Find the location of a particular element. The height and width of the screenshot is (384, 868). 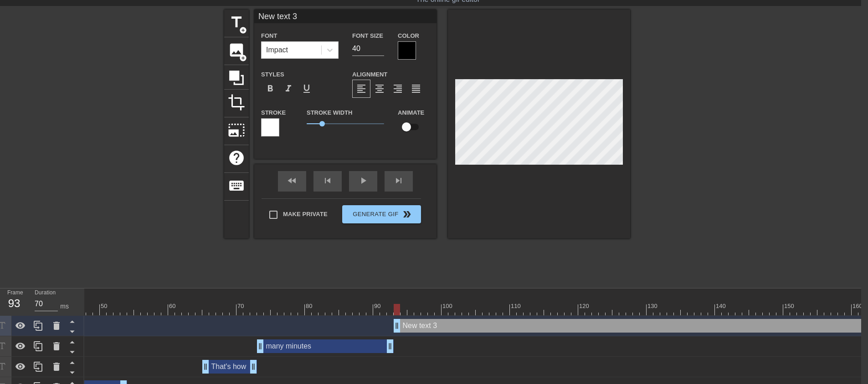

span: format_align_right is located at coordinates (398, 89).